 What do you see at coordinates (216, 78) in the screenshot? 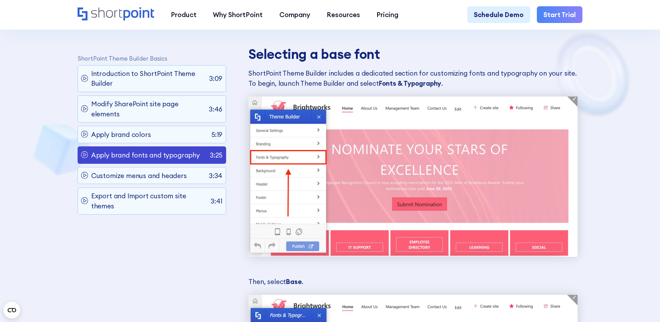
I see `p: 3:09` at bounding box center [216, 78].